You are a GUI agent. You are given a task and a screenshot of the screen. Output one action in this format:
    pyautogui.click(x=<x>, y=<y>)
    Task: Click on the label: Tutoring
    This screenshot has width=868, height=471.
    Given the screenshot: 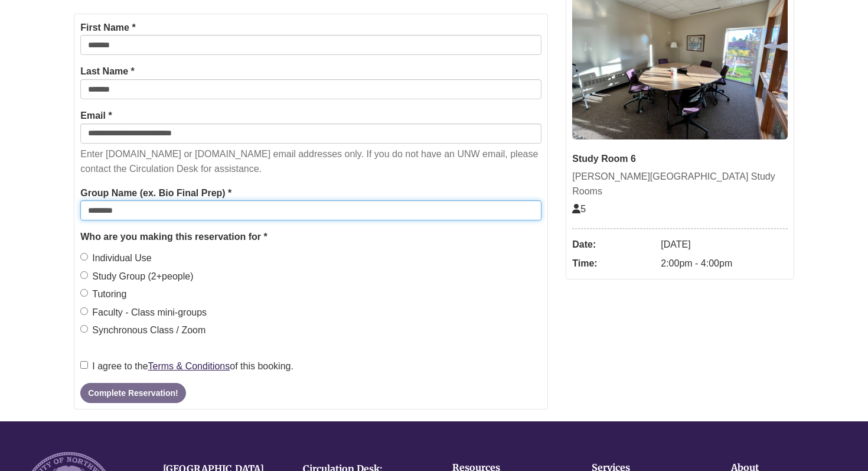 What is the action you would take?
    pyautogui.click(x=103, y=294)
    